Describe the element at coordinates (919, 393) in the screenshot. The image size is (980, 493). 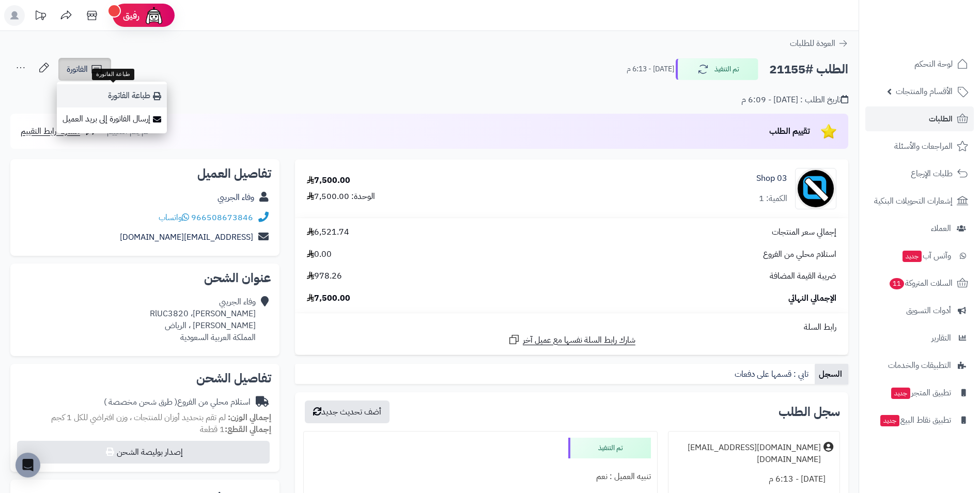
I see `a: تطبيق المتجرجديد` at that location.